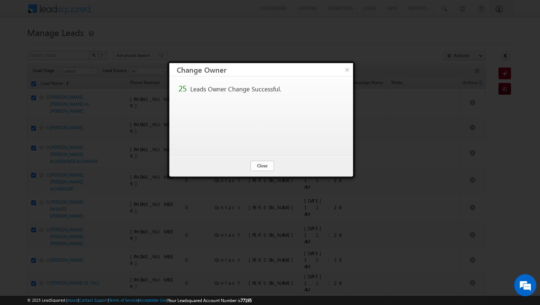 The image size is (540, 305). What do you see at coordinates (139, 301) in the screenshot?
I see `span: © 2025 LeadSquared | | | | |` at bounding box center [139, 301].